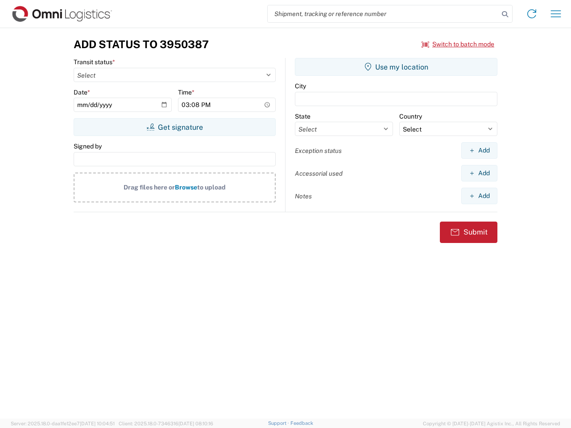 This screenshot has width=571, height=428. What do you see at coordinates (149, 187) in the screenshot?
I see `span: Drag files here or` at bounding box center [149, 187].